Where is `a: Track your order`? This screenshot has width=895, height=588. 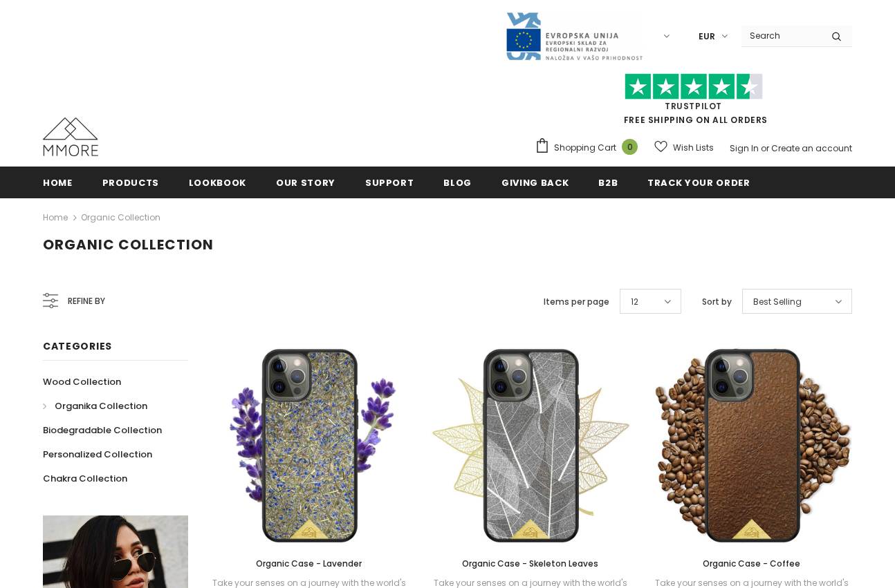 a: Track your order is located at coordinates (698, 181).